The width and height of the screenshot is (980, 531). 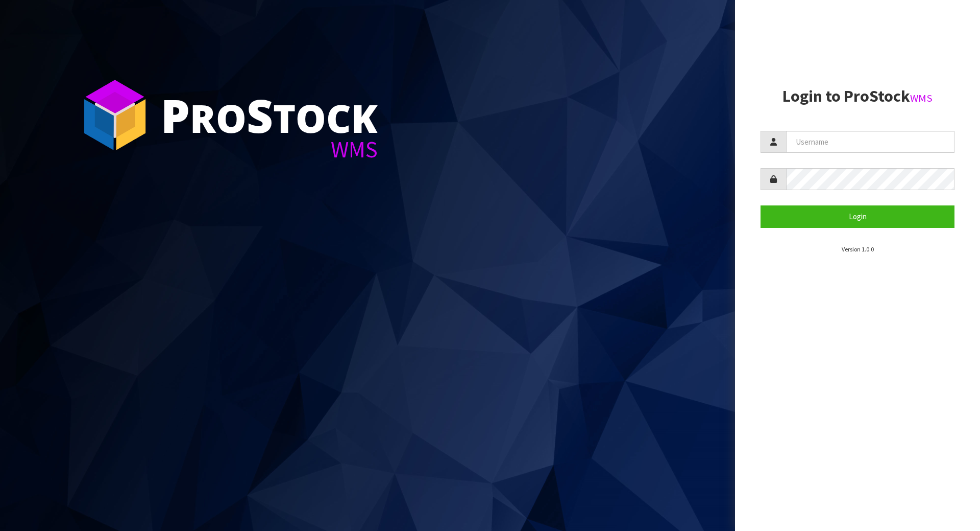 I want to click on img: ProStock Cube, so click(x=115, y=115).